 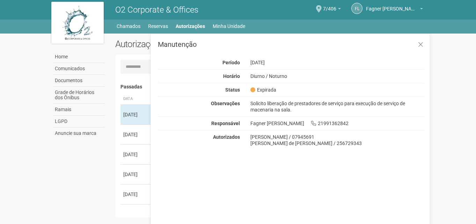 What do you see at coordinates (357, 8) in the screenshot?
I see `a: FL` at bounding box center [357, 8].